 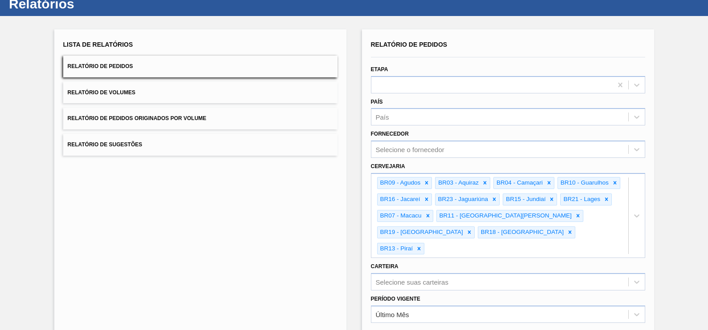 I want to click on label: Carteira, so click(x=385, y=267).